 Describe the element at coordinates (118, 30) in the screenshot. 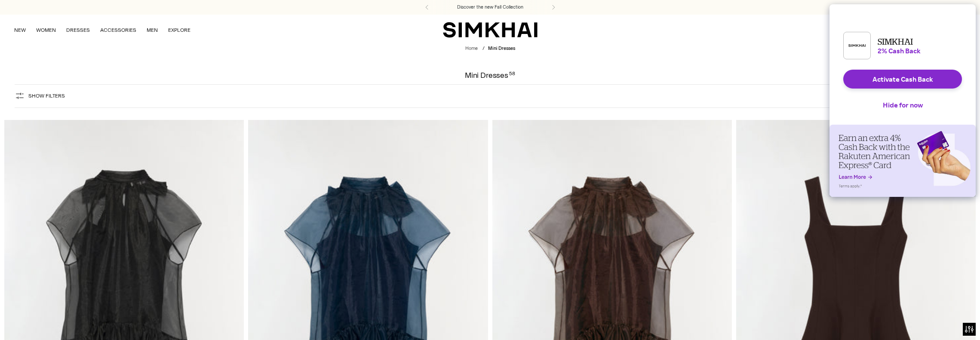

I see `a: ACCESSORIES` at that location.